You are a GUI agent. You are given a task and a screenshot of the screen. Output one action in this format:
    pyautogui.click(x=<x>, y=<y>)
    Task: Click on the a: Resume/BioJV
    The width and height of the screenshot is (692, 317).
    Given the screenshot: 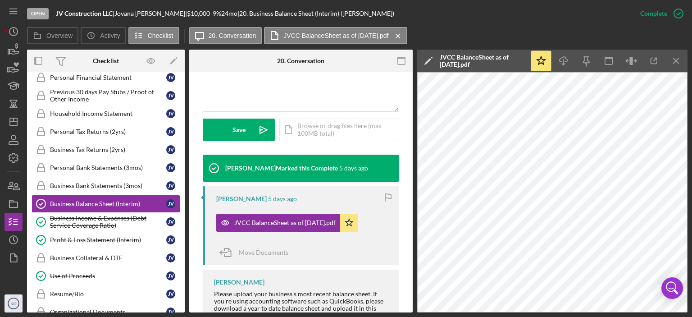 What is the action you would take?
    pyautogui.click(x=106, y=294)
    